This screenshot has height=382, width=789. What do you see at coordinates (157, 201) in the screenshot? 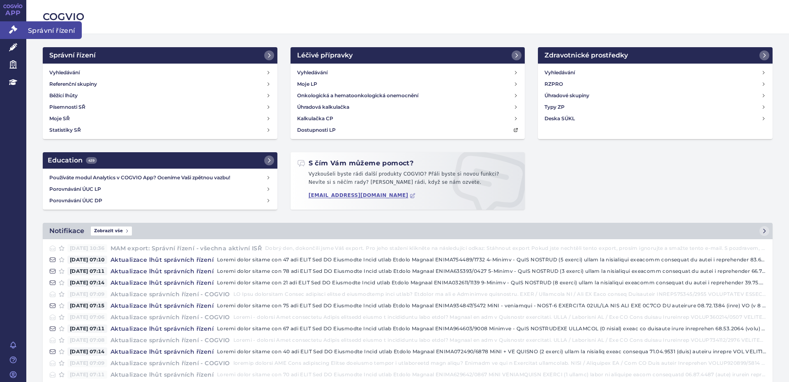
I see `h4: Porovnávání ÚUC DP` at bounding box center [157, 201].